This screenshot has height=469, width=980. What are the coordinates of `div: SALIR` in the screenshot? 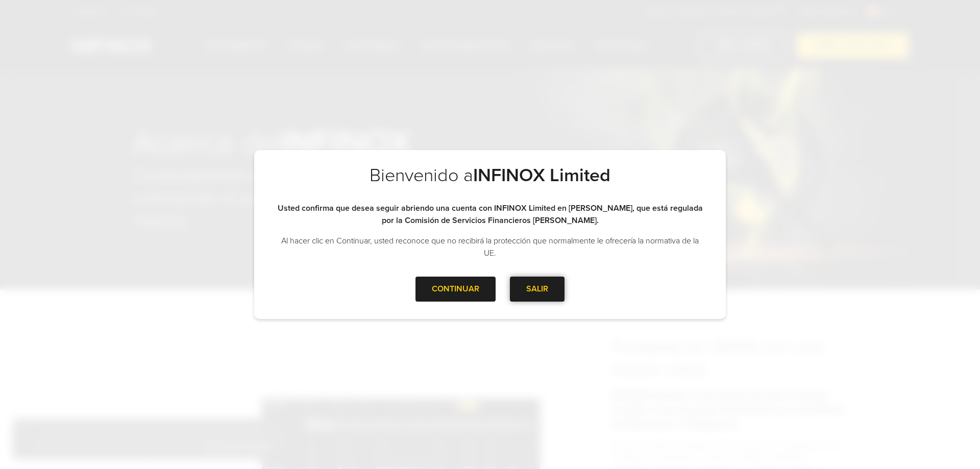 It's located at (537, 289).